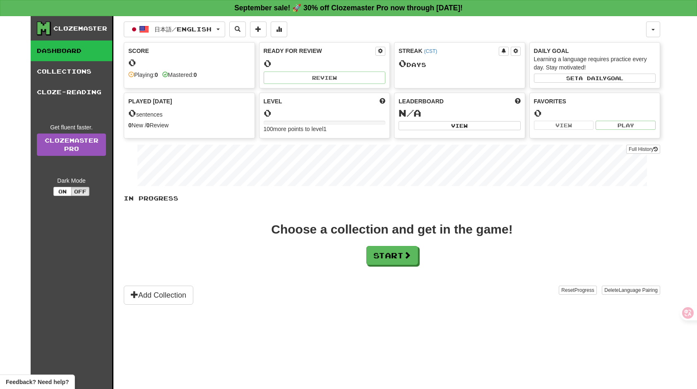  What do you see at coordinates (392, 256) in the screenshot?
I see `button: Start` at bounding box center [392, 256].